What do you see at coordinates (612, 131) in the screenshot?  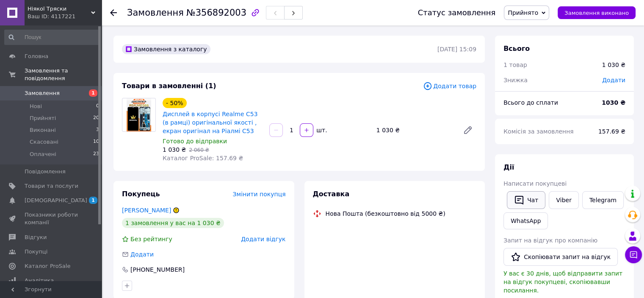 I see `span: 157.69 ₴` at bounding box center [612, 131].